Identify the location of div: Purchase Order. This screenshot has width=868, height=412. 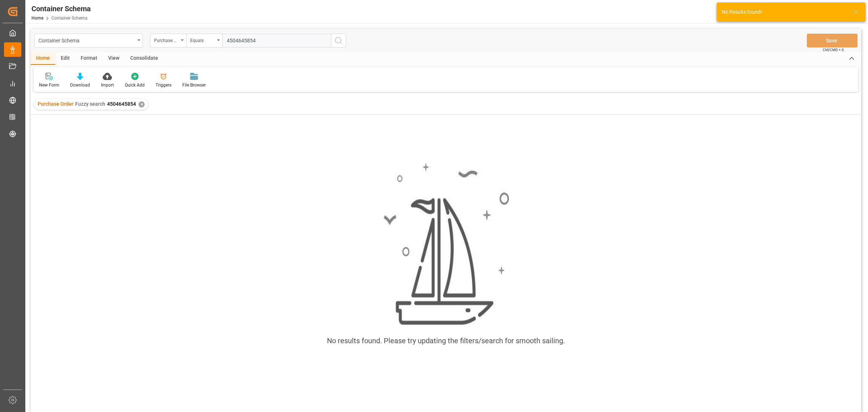
(167, 40).